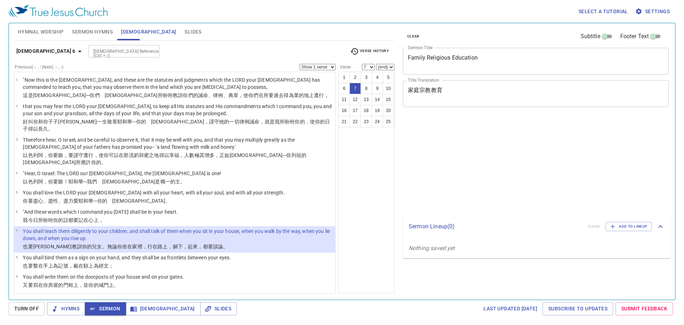  I want to click on wh4201: 上，並你的城門, so click(96, 285).